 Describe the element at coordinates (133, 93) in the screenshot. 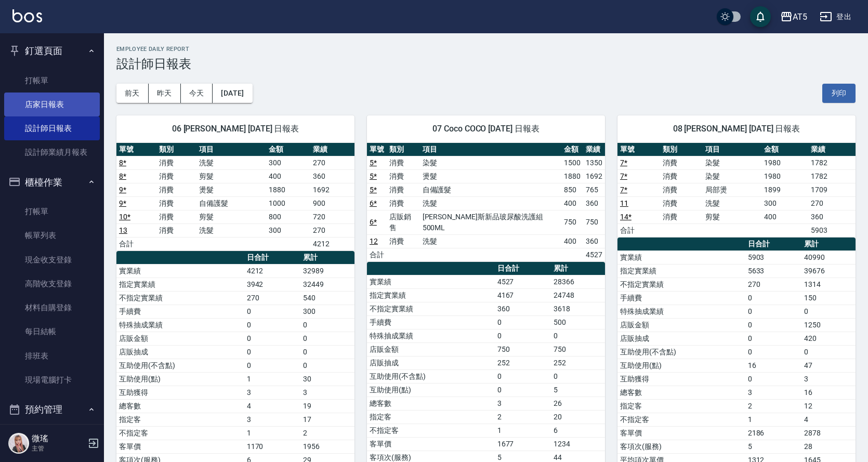

I see `button: 前天` at that location.